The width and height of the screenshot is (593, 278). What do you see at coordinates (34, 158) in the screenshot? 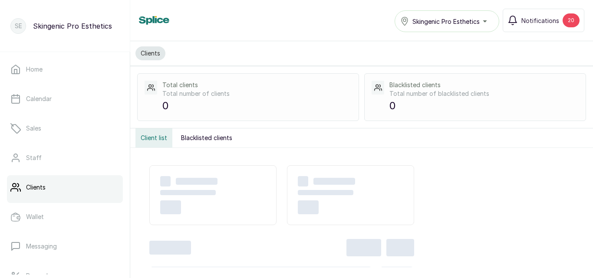
I see `p: Staff` at bounding box center [34, 158].